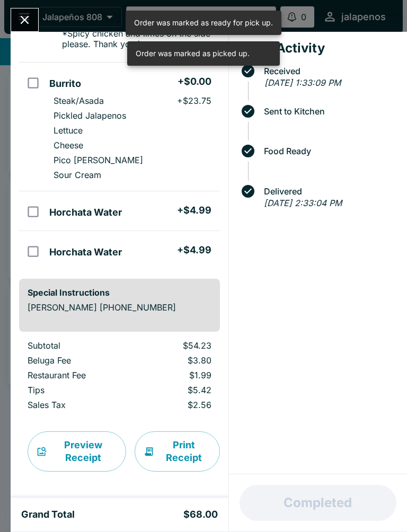  Describe the element at coordinates (132, 39) in the screenshot. I see `p: * Spicy chicken and limes on the side please. Thank you:)` at that location.